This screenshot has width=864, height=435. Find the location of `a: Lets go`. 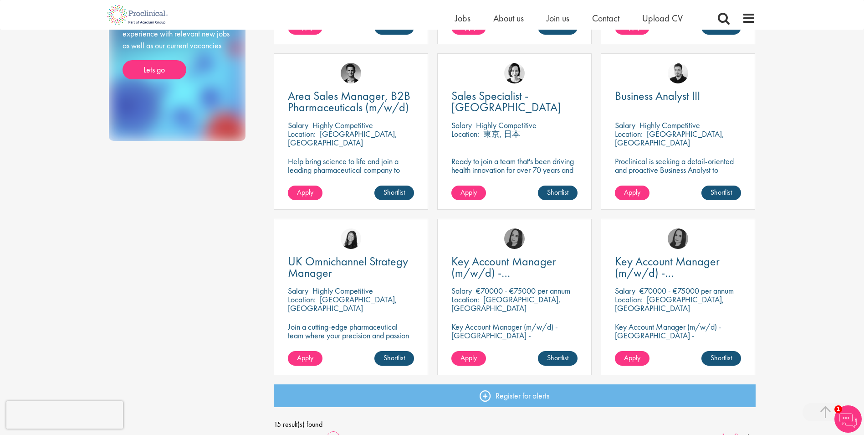

a: Lets go is located at coordinates (154, 70).